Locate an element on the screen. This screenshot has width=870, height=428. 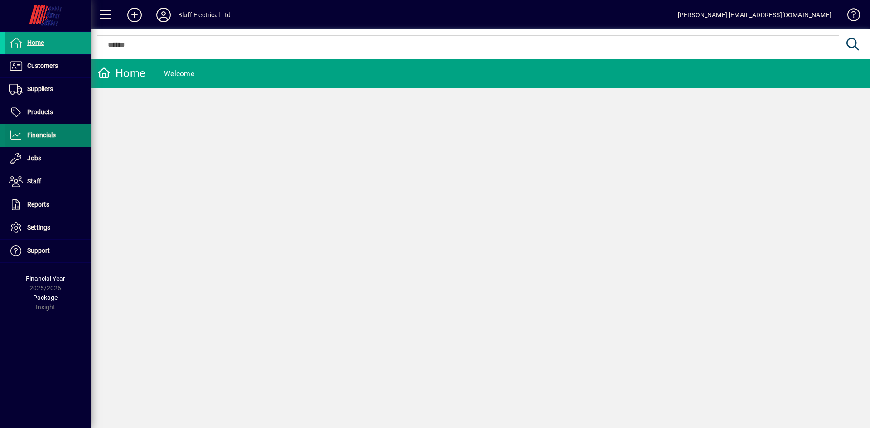
span: Staff is located at coordinates (34, 181).